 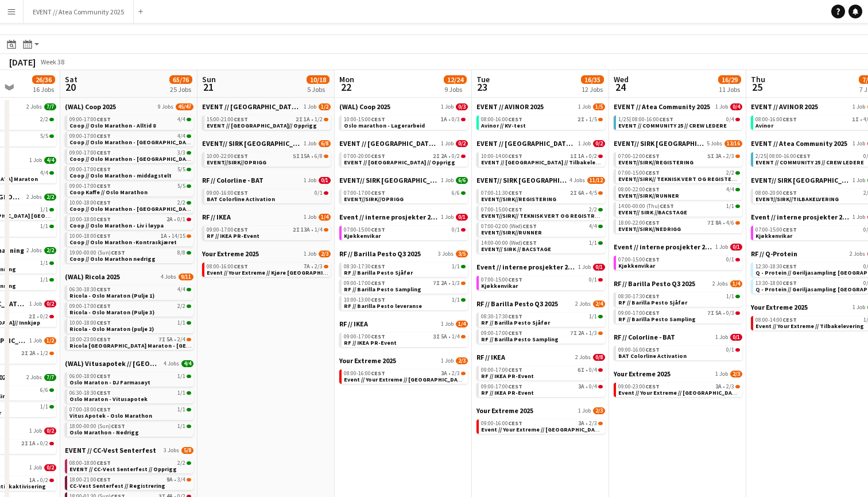 I want to click on span: 08:00-16:00, so click(x=501, y=120).